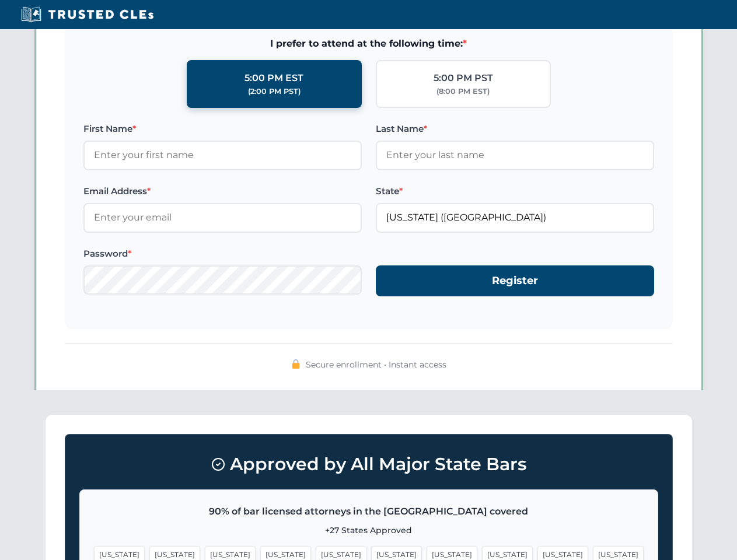 Image resolution: width=737 pixels, height=560 pixels. I want to click on div: 5:00 PM PST, so click(463, 78).